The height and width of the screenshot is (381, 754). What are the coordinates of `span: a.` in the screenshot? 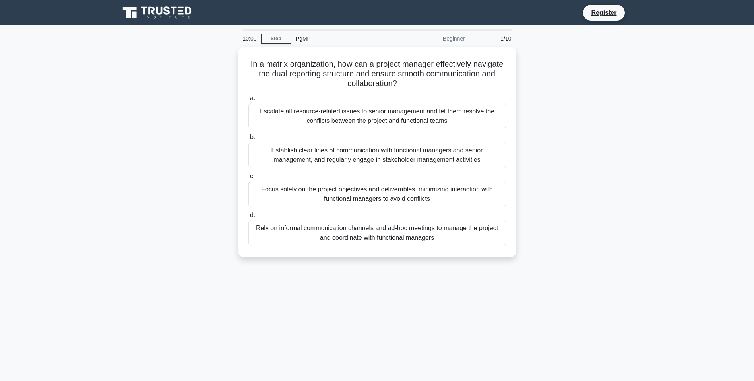 It's located at (252, 98).